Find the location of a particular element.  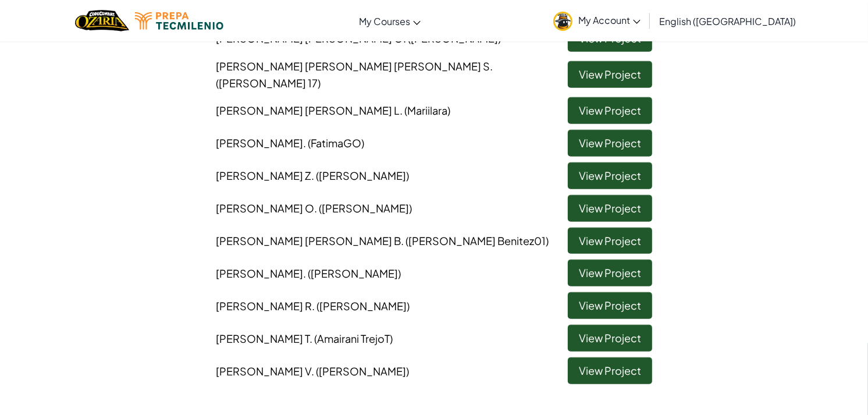

span: . (FatimaGO) is located at coordinates (334, 142).